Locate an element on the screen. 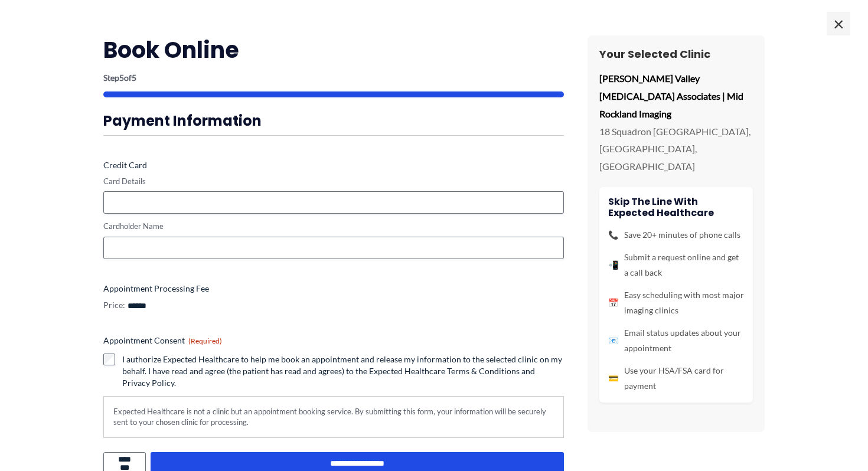  h3: Your Selected Clinic is located at coordinates (676, 54).